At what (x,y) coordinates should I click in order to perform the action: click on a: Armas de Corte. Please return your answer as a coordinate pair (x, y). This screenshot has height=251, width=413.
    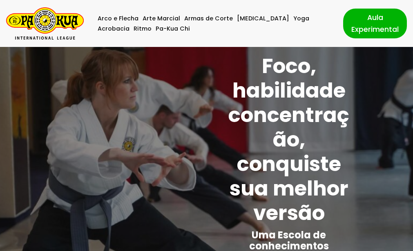
    Looking at the image, I should click on (208, 18).